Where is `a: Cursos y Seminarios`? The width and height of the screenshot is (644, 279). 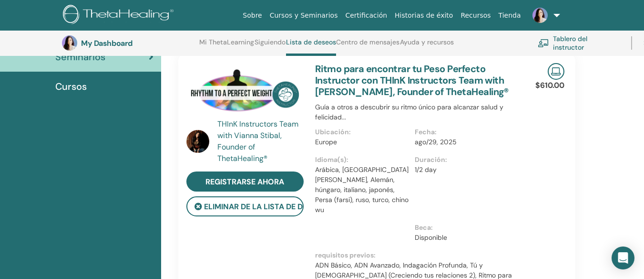
a: Cursos y Seminarios is located at coordinates (303, 16).